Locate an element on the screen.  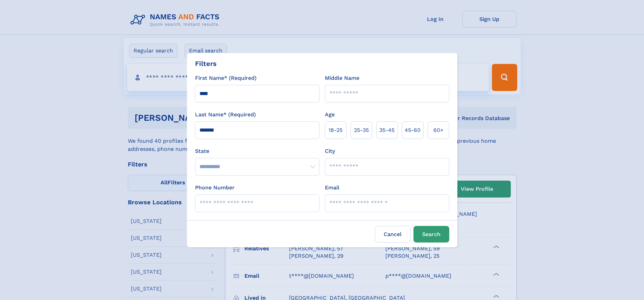
div: Filters is located at coordinates (206, 64).